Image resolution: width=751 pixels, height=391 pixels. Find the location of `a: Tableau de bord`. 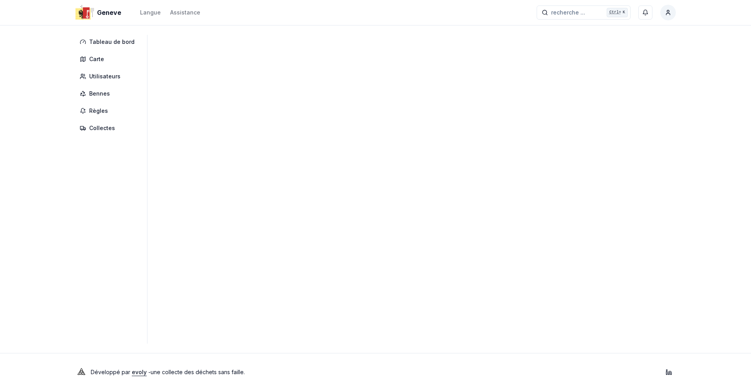

a: Tableau de bord is located at coordinates (109, 42).